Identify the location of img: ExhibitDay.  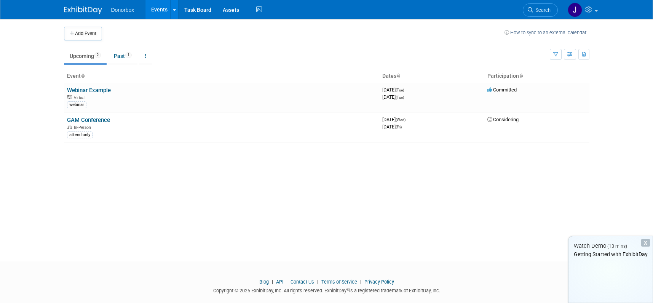
(83, 10).